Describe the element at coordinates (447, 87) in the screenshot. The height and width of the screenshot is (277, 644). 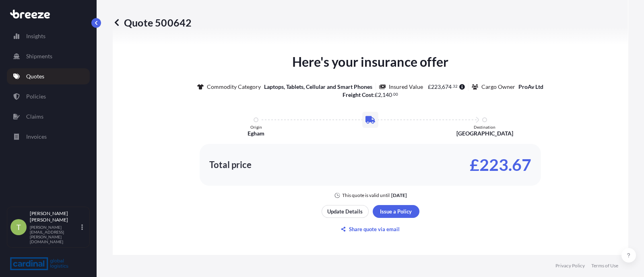
I see `span: 674` at that location.